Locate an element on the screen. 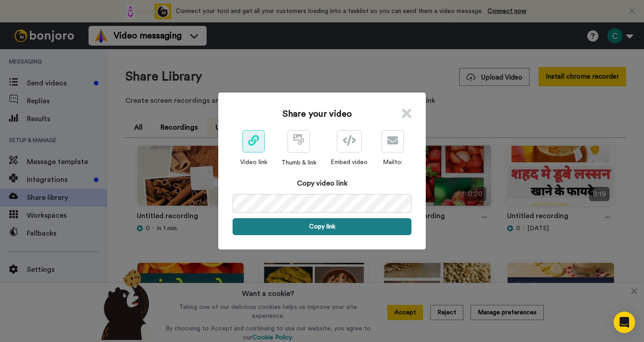  div: Video link is located at coordinates (253, 162).